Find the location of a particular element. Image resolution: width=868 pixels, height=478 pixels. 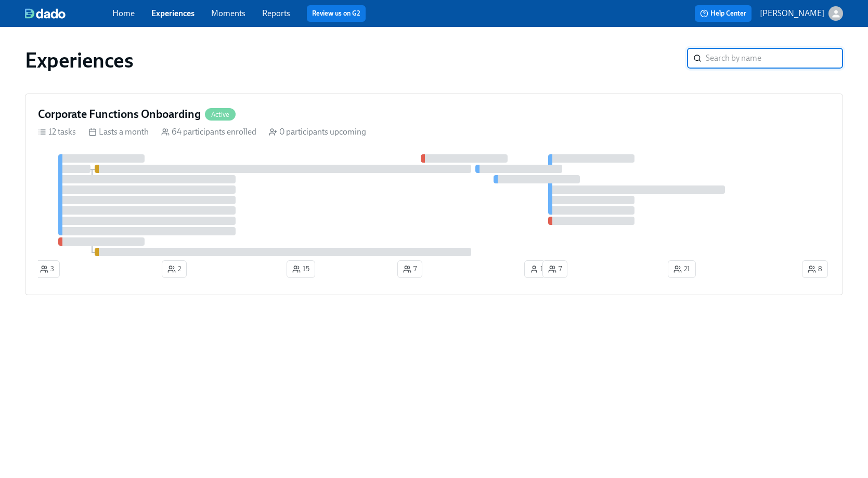

button: 1 is located at coordinates (537, 269).